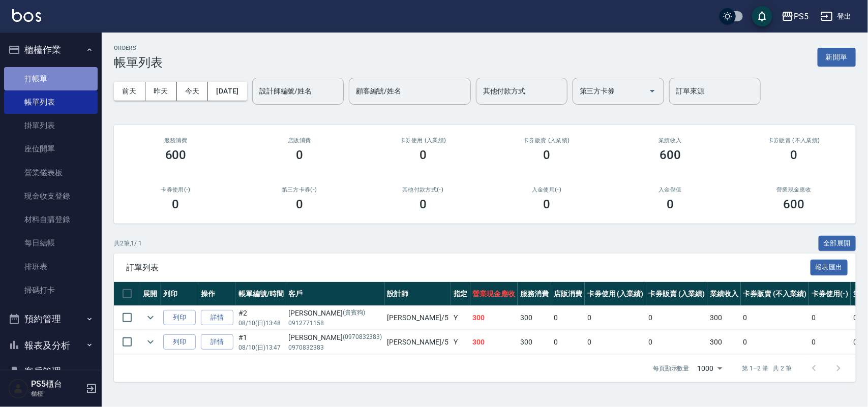 This screenshot has height=407, width=868. I want to click on button: save, so click(762, 16).